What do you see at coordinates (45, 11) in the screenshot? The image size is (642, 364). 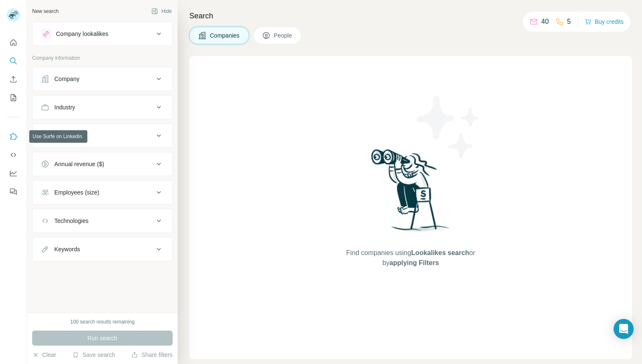 I see `div: New search` at bounding box center [45, 11].